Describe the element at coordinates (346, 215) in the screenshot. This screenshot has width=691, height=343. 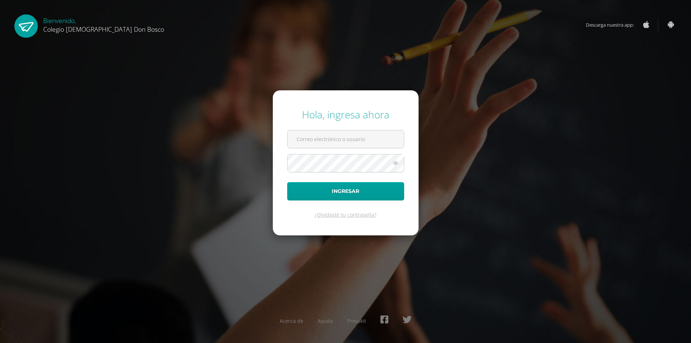
I see `a: ¿Olvidaste tu contraseña?` at that location.